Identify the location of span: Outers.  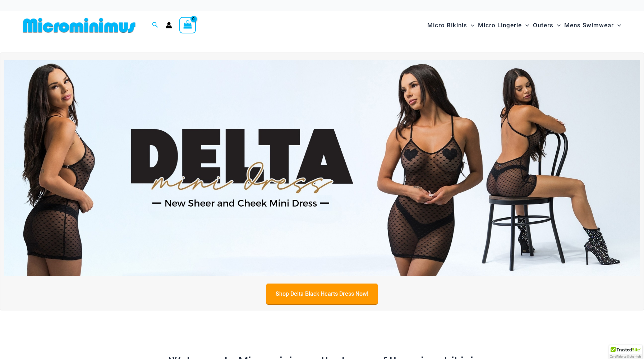
(543, 25).